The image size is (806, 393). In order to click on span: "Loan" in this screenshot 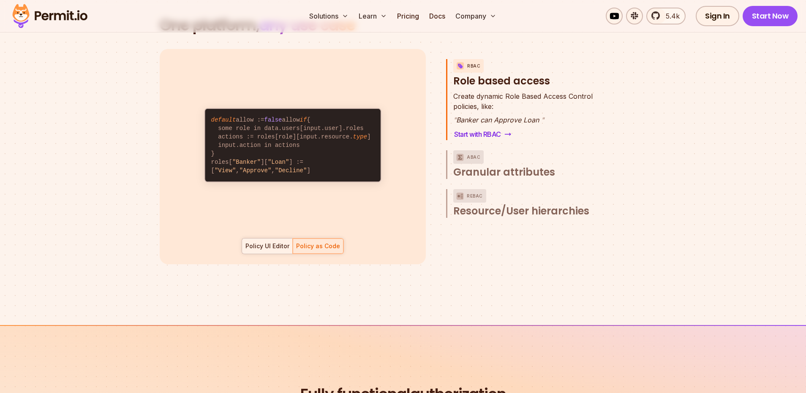, I will do `click(278, 162)`.